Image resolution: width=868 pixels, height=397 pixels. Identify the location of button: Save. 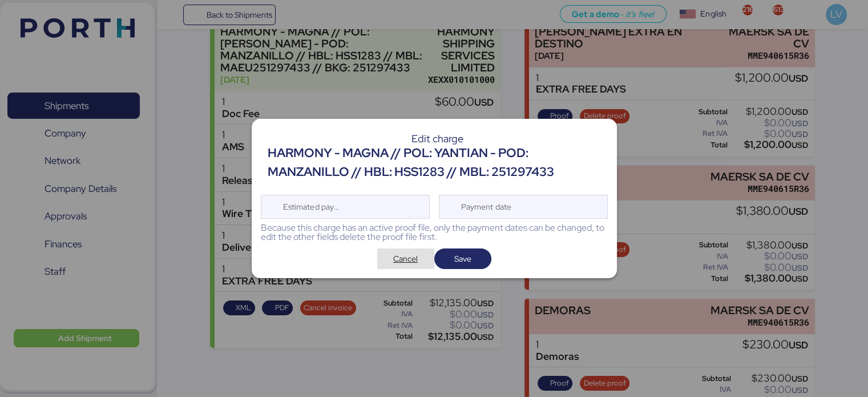
(463, 259).